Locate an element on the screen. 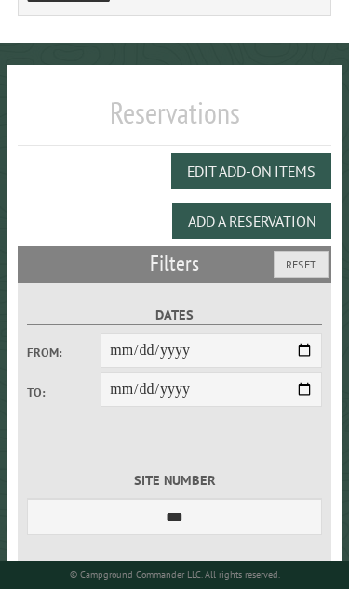  small: © Campground Commander LLC. All rights reserved. is located at coordinates (175, 575).